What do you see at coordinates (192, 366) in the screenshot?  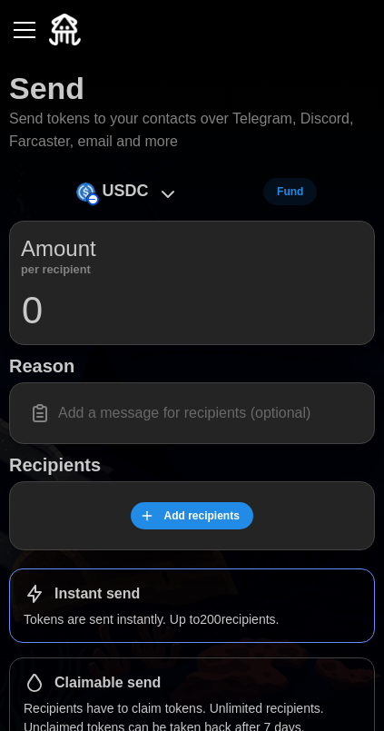 I see `h1: Reason` at bounding box center [192, 366].